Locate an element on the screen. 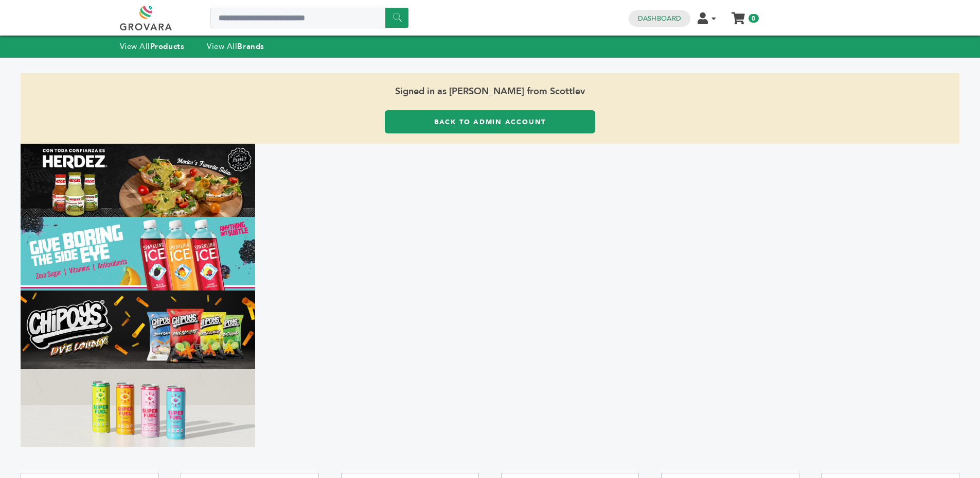 The width and height of the screenshot is (980, 478). img: Marketplace Top Banner 4 is located at coordinates (138, 408).